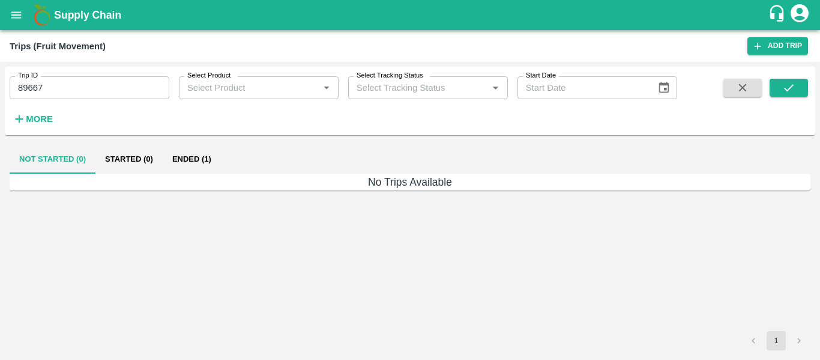 The image size is (820, 360). What do you see at coordinates (192, 159) in the screenshot?
I see `button: Ended (1)` at bounding box center [192, 159].